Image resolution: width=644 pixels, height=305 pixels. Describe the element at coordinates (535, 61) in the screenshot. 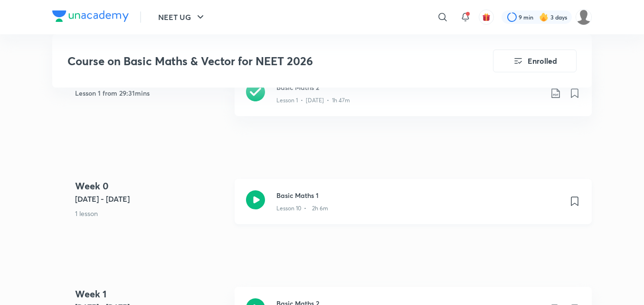

I see `button: Enrolled` at that location.